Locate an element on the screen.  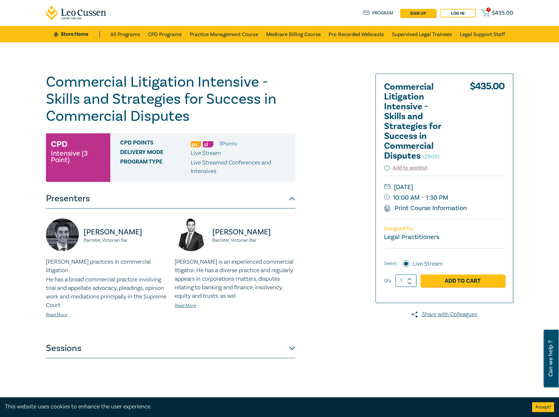
p: Live Streamed Conferences and Intensives is located at coordinates (241, 167).